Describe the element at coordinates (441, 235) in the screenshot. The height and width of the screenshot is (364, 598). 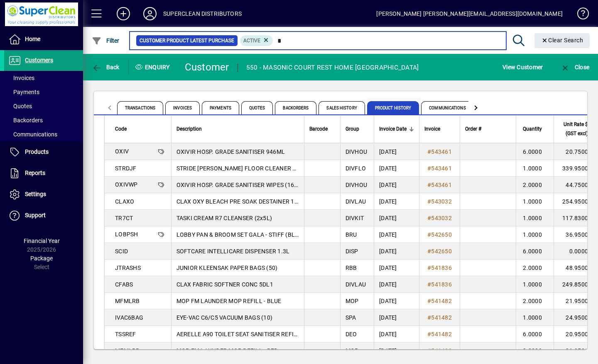
I see `span: 542650` at that location.